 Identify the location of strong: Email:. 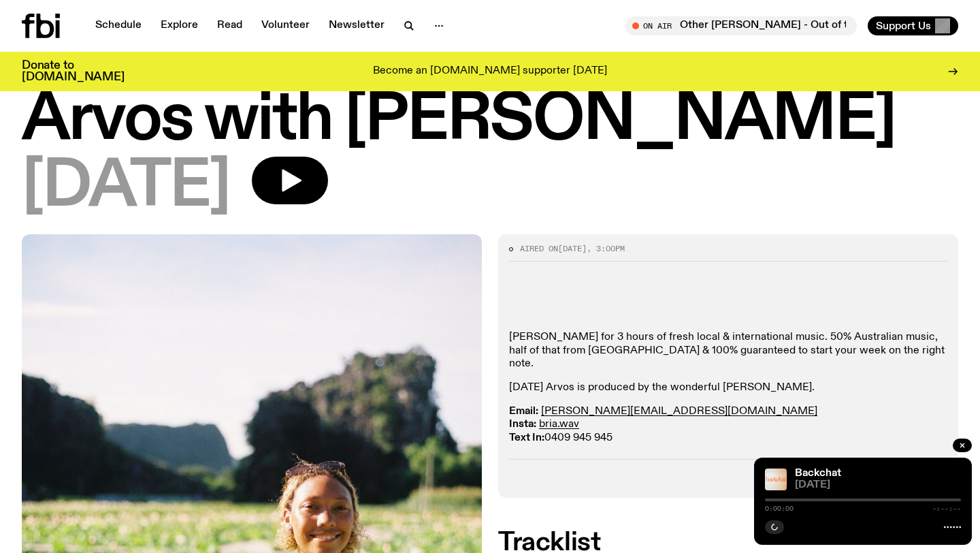
(523, 411).